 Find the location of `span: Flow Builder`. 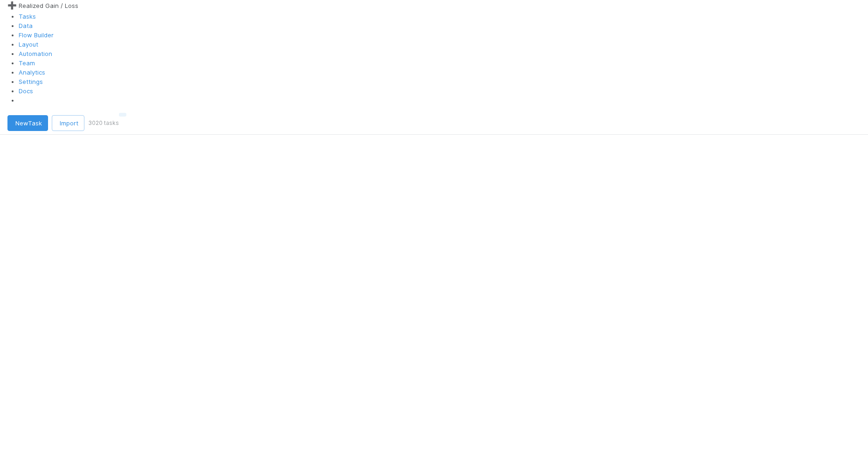

span: Flow Builder is located at coordinates (36, 35).